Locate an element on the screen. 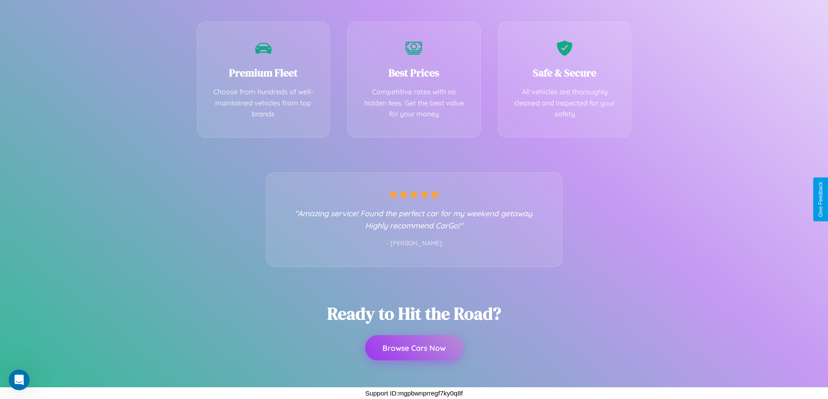  h3: Best Prices is located at coordinates (414, 73).